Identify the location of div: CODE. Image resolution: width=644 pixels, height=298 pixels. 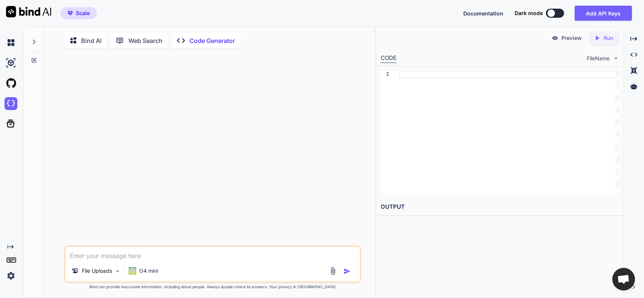
(388, 58).